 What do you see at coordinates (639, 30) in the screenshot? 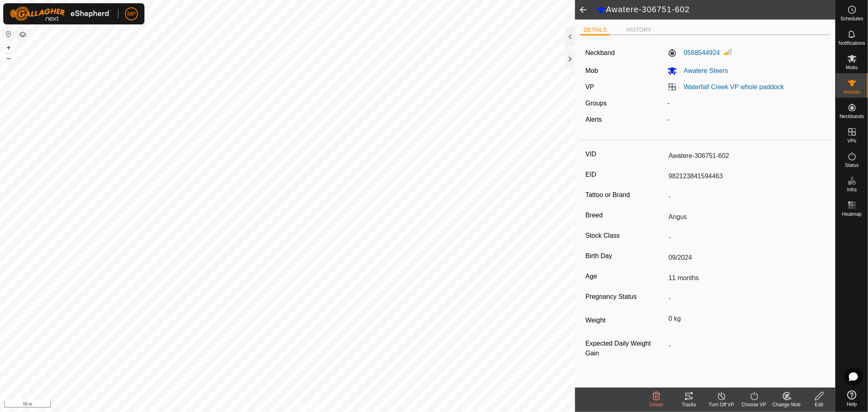
I see `li: HISTORY` at bounding box center [639, 30].